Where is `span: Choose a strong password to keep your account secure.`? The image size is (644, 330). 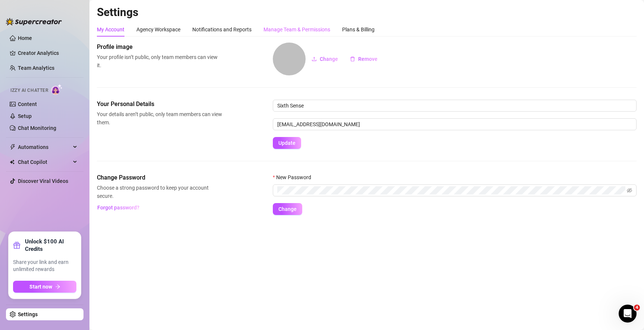 span: Choose a strong password to keep your account secure. is located at coordinates (159, 192).